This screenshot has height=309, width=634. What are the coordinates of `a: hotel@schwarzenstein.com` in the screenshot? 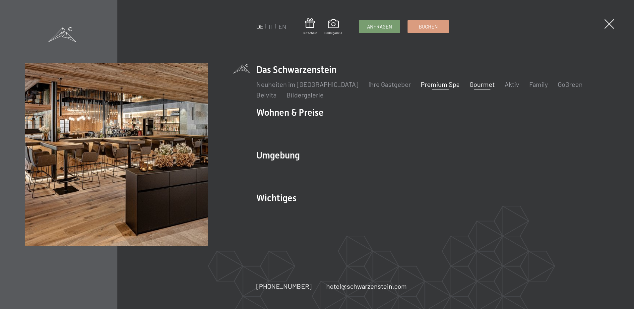 It's located at (366, 286).